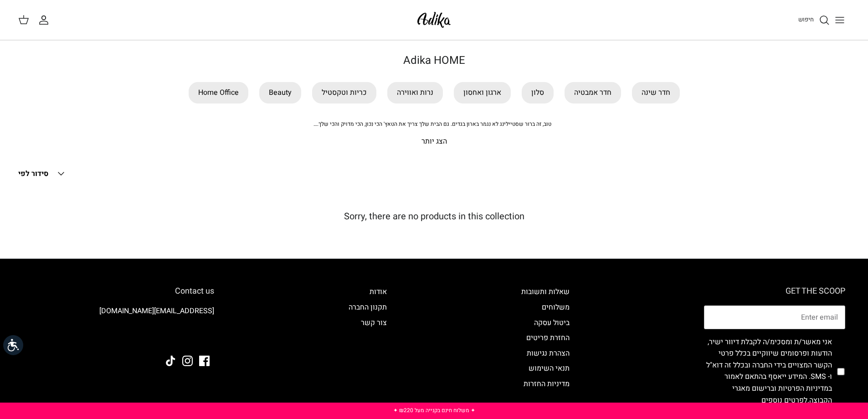 This screenshot has width=868, height=419. Describe the element at coordinates (42, 174) in the screenshot. I see `button: סידור לפי` at that location.